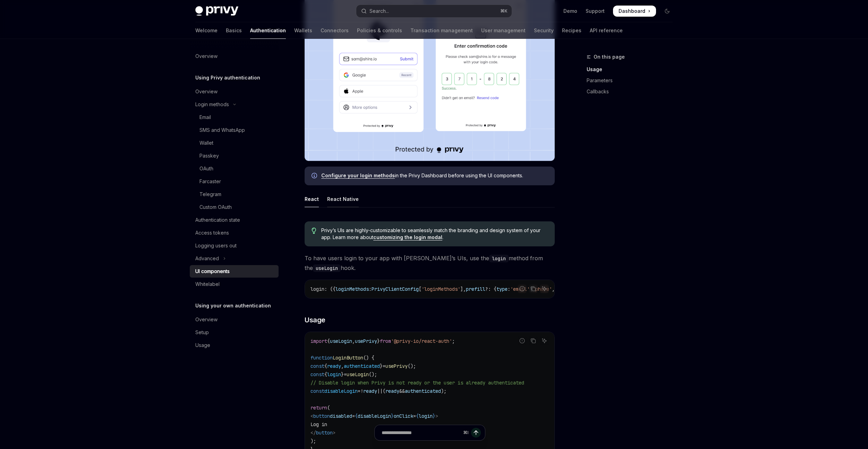 This screenshot has width=868, height=449. I want to click on button: Open search, so click(434, 11).